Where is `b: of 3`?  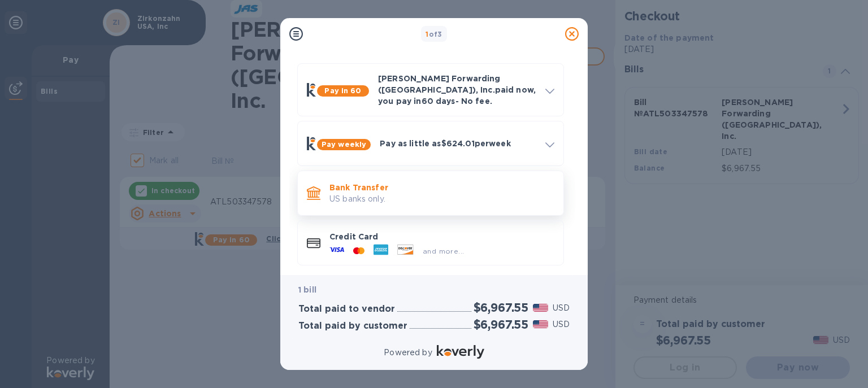
b: of 3 is located at coordinates (434, 34).